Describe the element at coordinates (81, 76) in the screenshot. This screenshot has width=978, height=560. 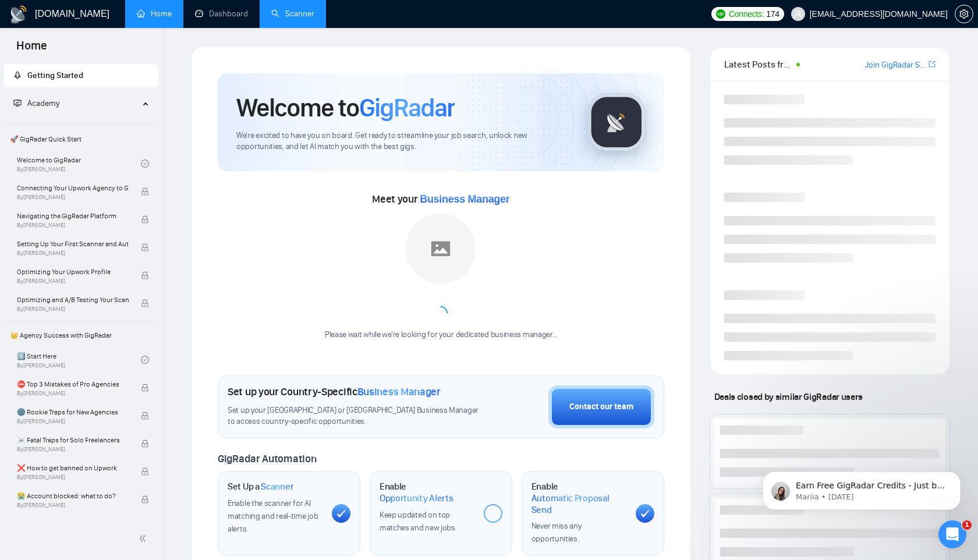
I see `li: Getting Started` at that location.